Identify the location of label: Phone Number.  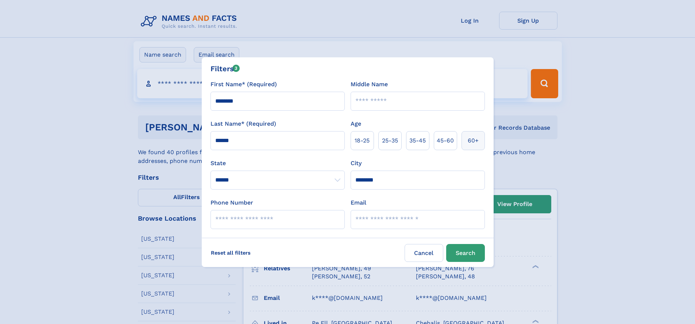
(232, 203).